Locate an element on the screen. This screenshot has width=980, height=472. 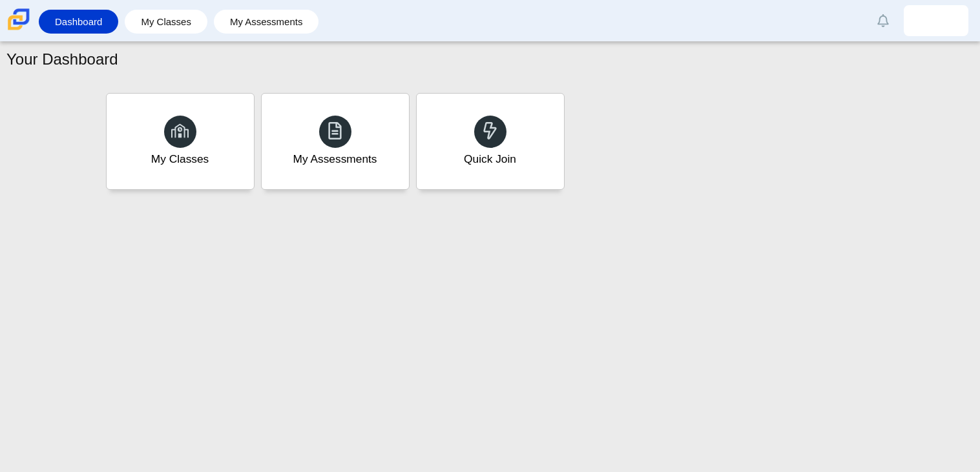
a: Quick Join is located at coordinates (490, 141).